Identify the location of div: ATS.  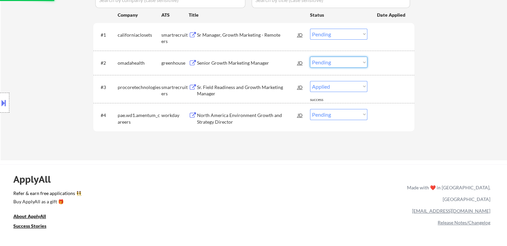
(175, 15).